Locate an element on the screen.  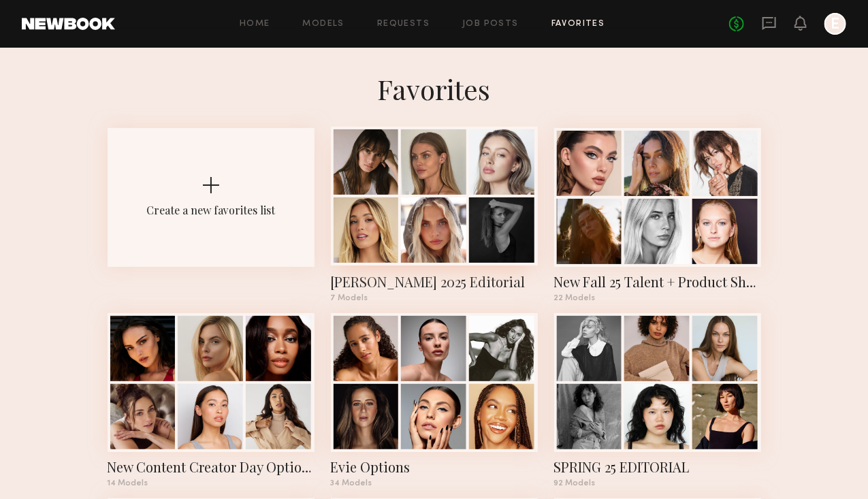
a: Favorites is located at coordinates (578, 24).